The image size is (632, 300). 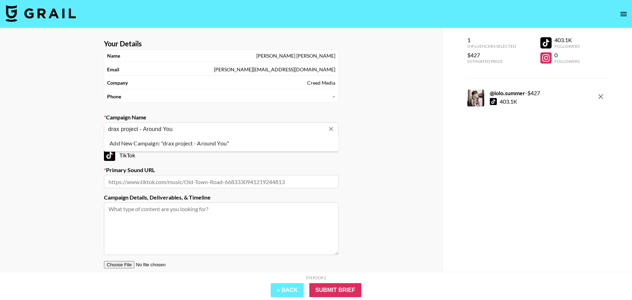 I want to click on div: Creed Media, so click(x=321, y=83).